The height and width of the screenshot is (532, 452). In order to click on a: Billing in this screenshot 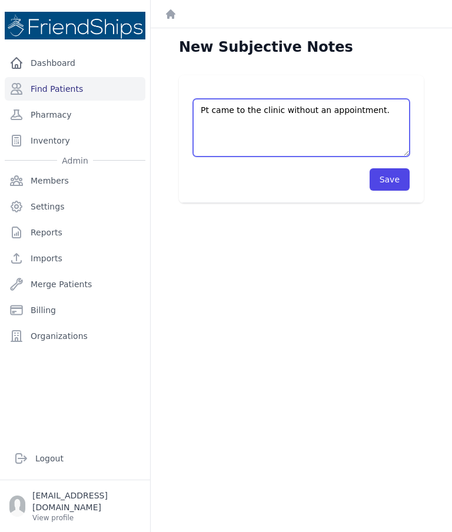, I will do `click(75, 310)`.